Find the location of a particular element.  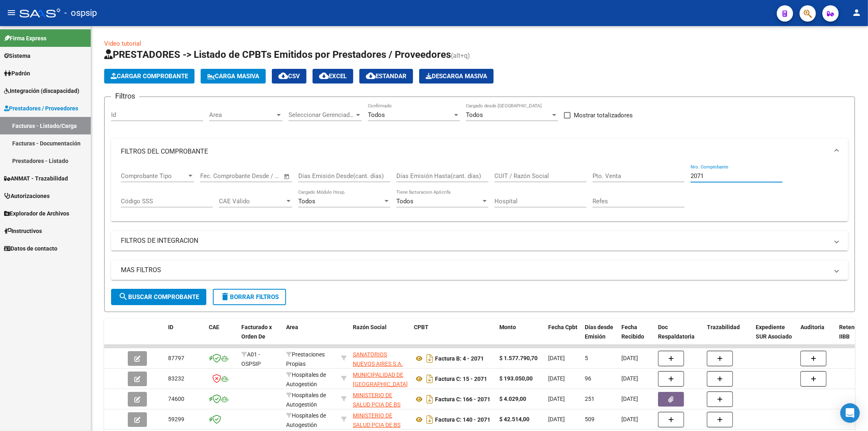

span: CAE Válido is located at coordinates (252, 201).